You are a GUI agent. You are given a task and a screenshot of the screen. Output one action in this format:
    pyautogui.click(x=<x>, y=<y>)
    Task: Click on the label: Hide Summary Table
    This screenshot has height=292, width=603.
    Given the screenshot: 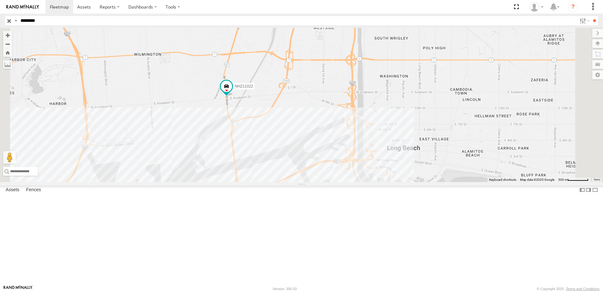 What is the action you would take?
    pyautogui.click(x=596, y=190)
    